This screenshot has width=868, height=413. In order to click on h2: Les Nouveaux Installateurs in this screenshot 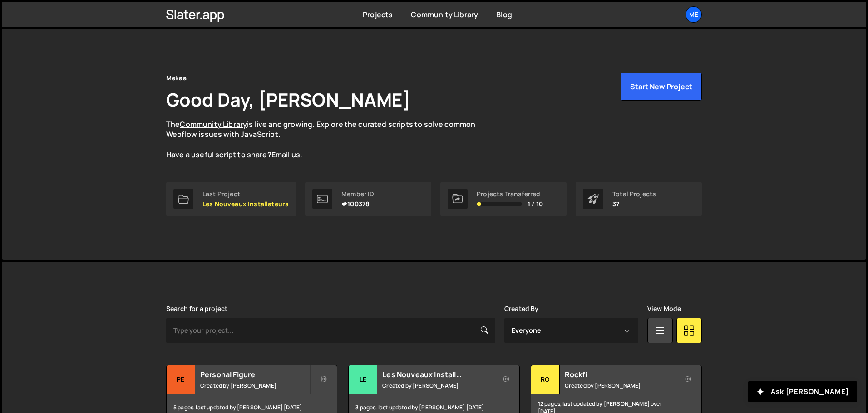, I will do `click(437, 374)`.